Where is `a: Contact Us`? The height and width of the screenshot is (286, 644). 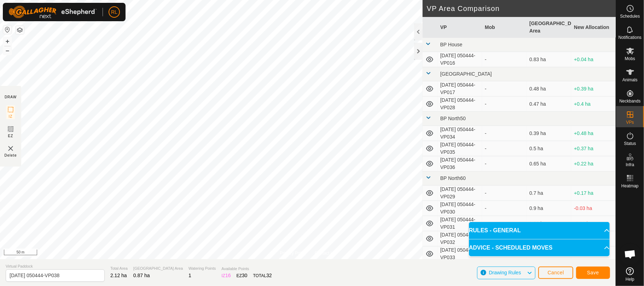
a: Contact Us is located at coordinates (325, 253).